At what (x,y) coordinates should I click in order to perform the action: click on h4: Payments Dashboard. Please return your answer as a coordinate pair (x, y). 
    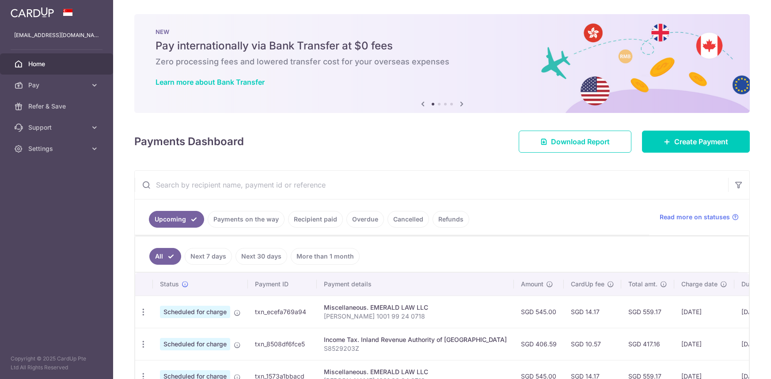
    Looking at the image, I should click on (189, 142).